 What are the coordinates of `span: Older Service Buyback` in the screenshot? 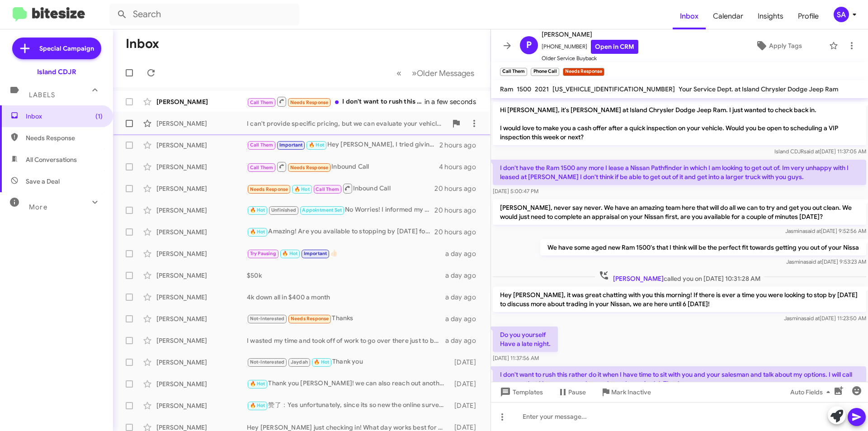 It's located at (590, 58).